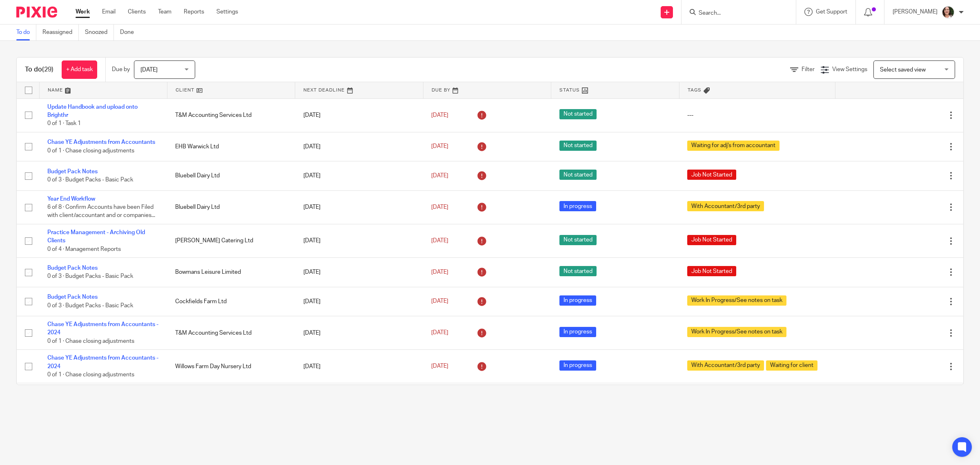 This screenshot has height=465, width=980. What do you see at coordinates (79, 70) in the screenshot?
I see `a: + Add task` at bounding box center [79, 70].